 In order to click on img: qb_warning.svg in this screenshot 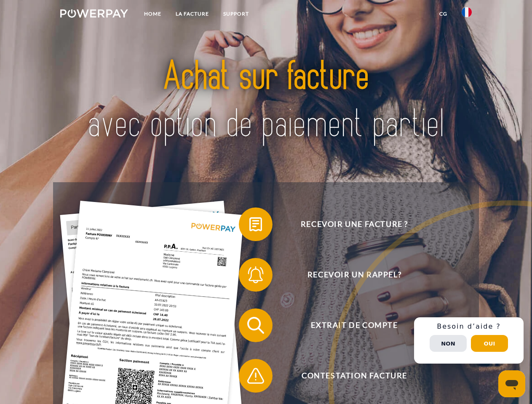, I will do `click(256, 376)`.